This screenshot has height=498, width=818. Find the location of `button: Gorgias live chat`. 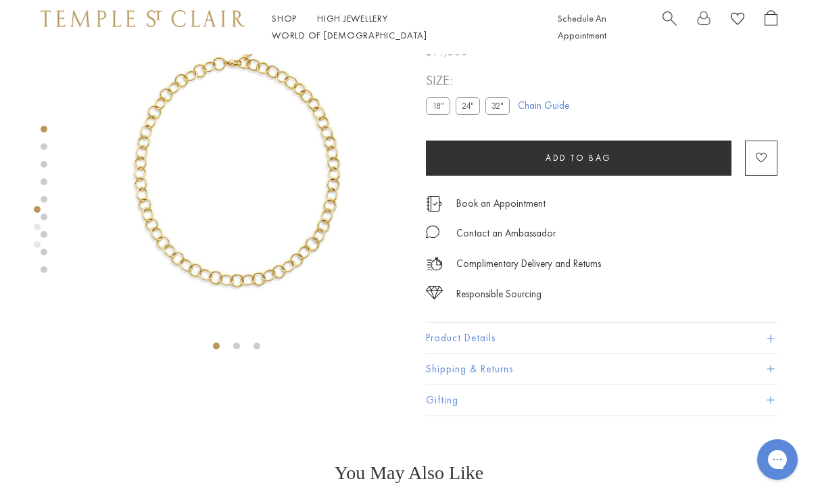

button: Gorgias live chat is located at coordinates (27, 25).